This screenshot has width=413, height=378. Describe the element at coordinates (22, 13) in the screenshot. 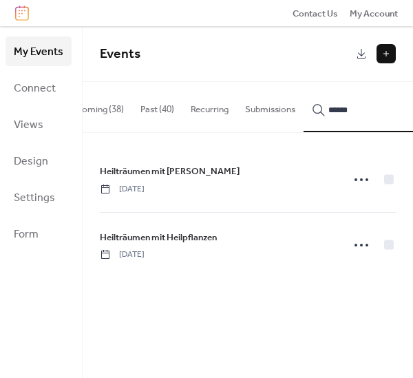

I see `img: logo` at that location.